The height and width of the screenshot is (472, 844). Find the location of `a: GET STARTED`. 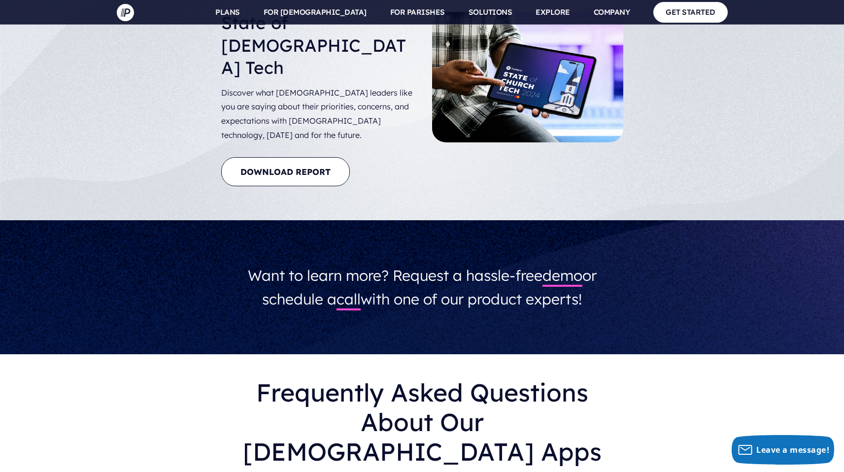

a: GET STARTED is located at coordinates (690, 12).